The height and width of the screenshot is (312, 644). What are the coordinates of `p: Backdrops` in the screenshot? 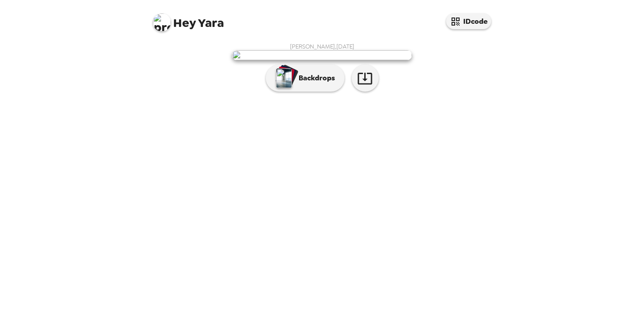 It's located at (314, 78).